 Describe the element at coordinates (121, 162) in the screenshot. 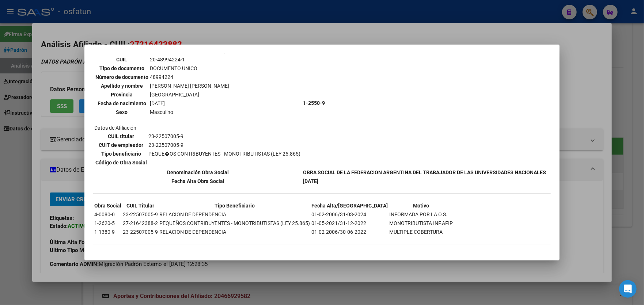

I see `th: Código de Obra Social` at that location.